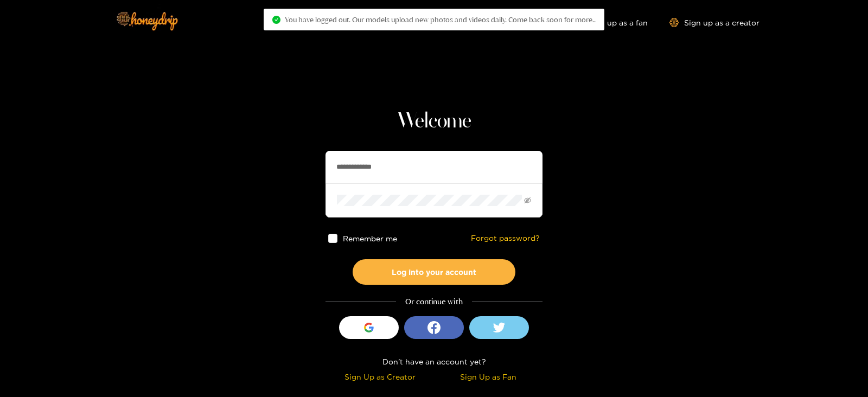 This screenshot has height=397, width=868. What do you see at coordinates (434, 272) in the screenshot?
I see `button: Log into your account` at bounding box center [434, 272].